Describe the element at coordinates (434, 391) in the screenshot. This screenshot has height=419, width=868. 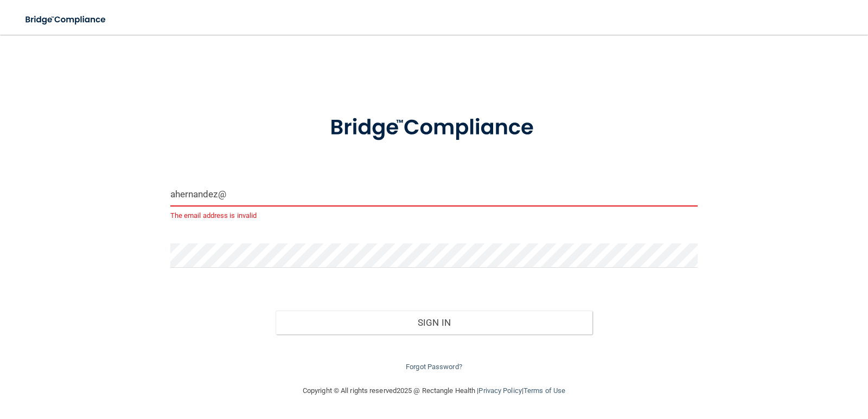
I see `div: Copyright © All rights reserved 2025 @ Rectangle Health | |` at that location.